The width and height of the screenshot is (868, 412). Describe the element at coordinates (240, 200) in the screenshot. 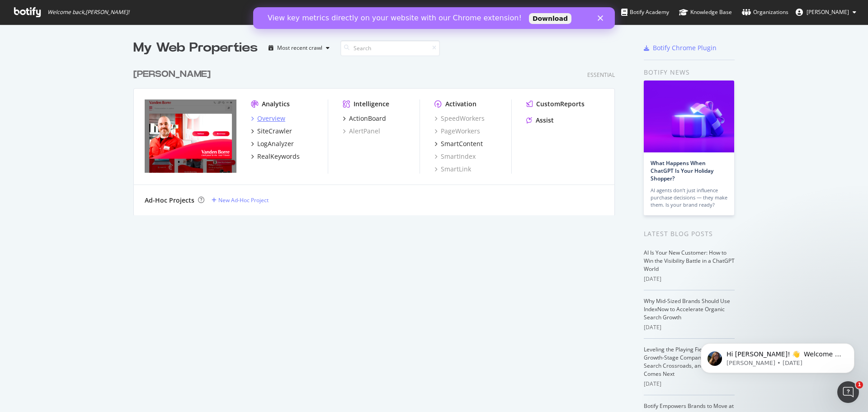

I see `a: New Ad-Hoc Project` at that location.